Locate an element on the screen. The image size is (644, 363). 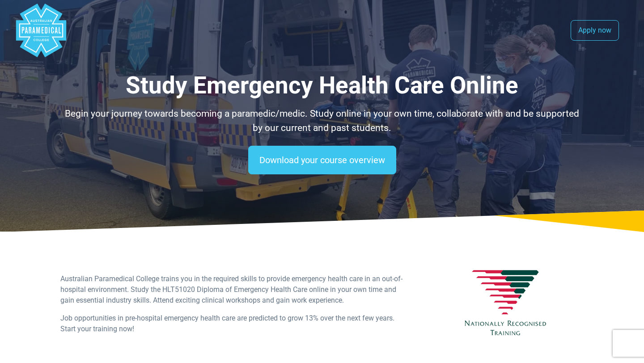
p: Begin your journey towards becoming a paramedic/medic. Study online in your own time, collaborate... is located at coordinates (322, 121).